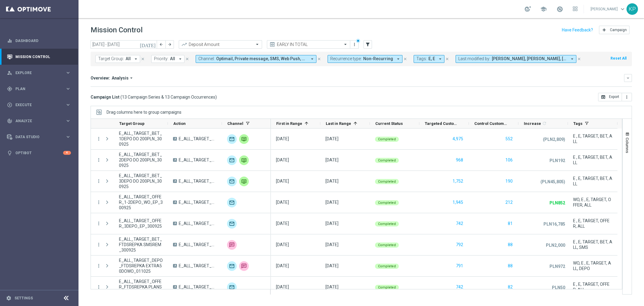 The height and width of the screenshot is (306, 644). I want to click on span: All, so click(172, 59).